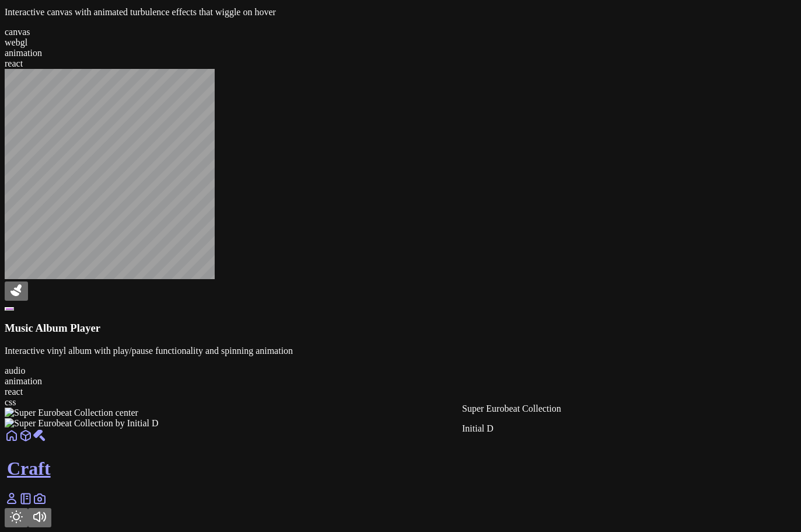 The width and height of the screenshot is (801, 532). Describe the element at coordinates (82, 423) in the screenshot. I see `img: Super Eurobeat Collection by Initial D` at that location.